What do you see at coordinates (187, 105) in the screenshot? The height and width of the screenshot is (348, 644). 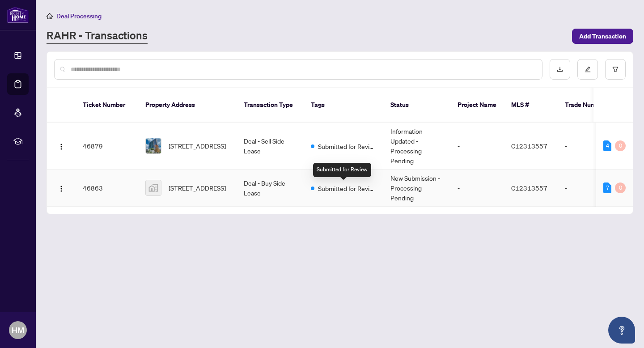 I see `th: Property Address` at bounding box center [187, 105].